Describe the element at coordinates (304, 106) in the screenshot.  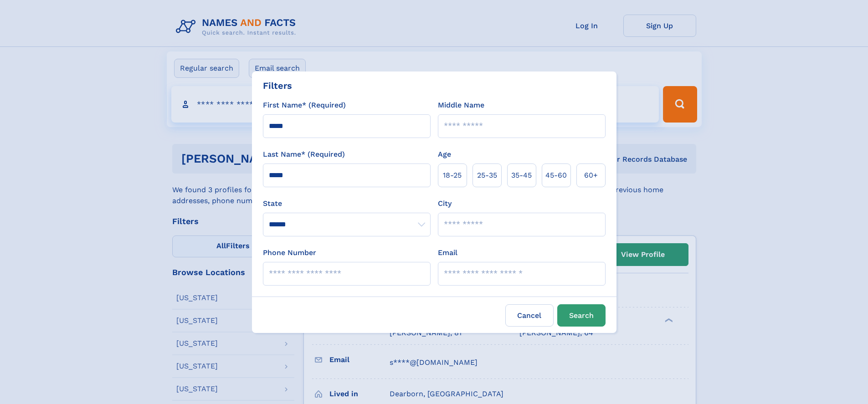
I see `label: First Name* (Required)` at that location.